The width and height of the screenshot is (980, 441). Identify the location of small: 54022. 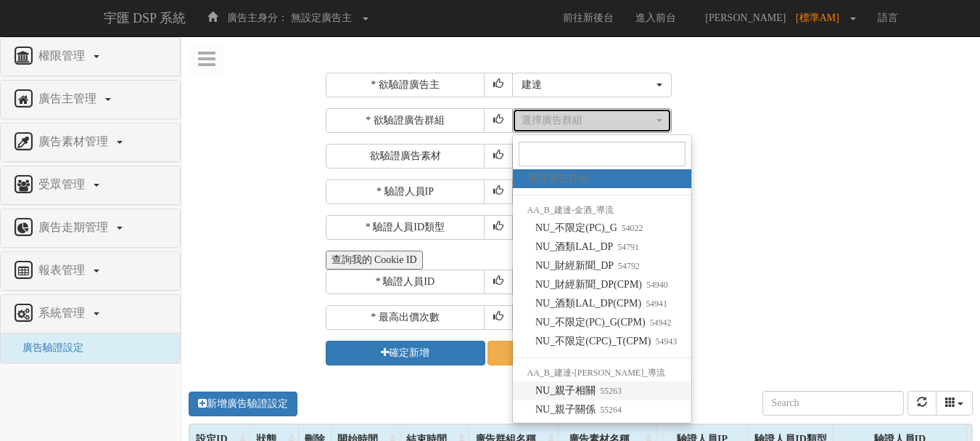
(630, 228).